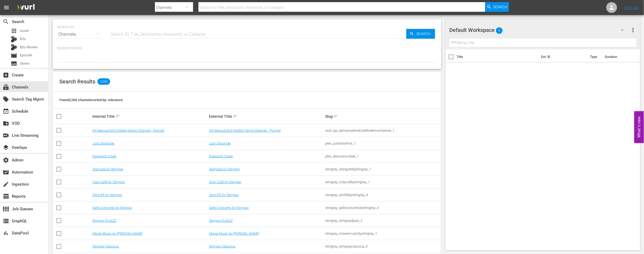 The image size is (644, 254). What do you see at coordinates (562, 57) in the screenshot?
I see `th: Ext. ID` at bounding box center [562, 57].